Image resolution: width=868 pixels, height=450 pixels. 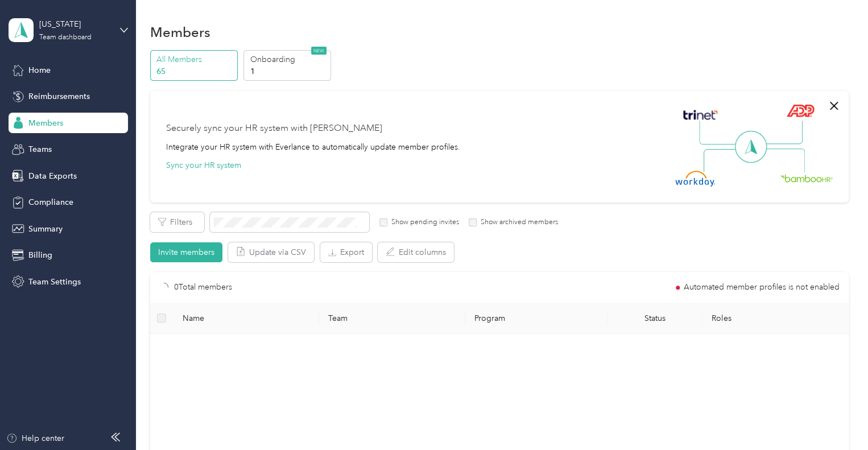 I want to click on div: Team dashboard, so click(x=65, y=38).